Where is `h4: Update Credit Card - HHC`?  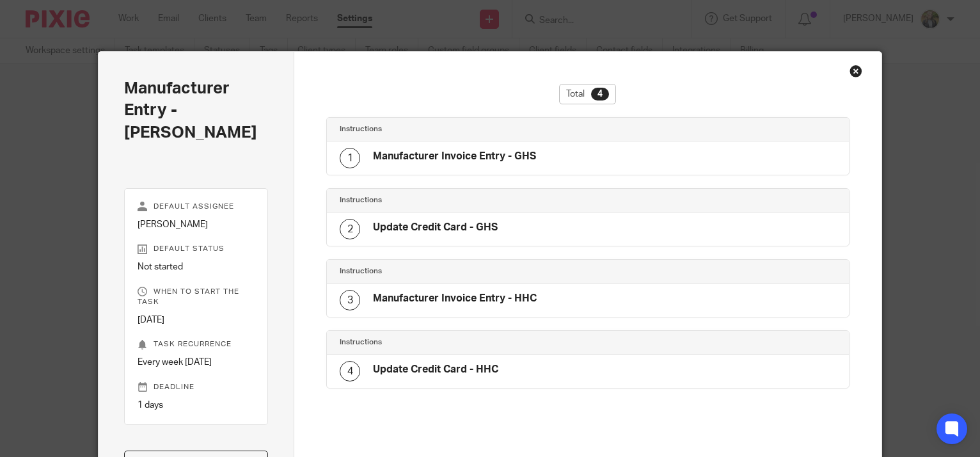
h4: Update Credit Card - HHC is located at coordinates (436, 369).